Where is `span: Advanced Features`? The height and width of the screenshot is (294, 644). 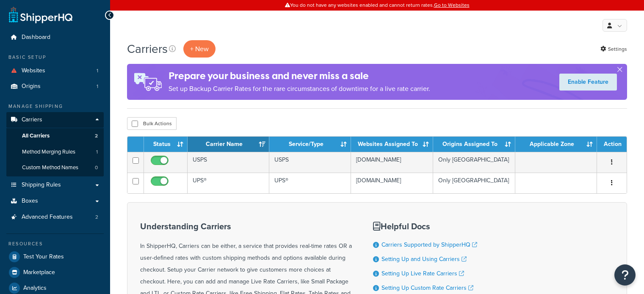
span: Advanced Features is located at coordinates (47, 217).